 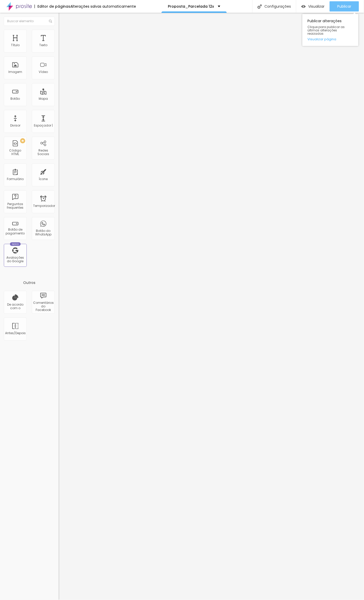 What do you see at coordinates (313, 7) in the screenshot?
I see `button: Visualizar` at bounding box center [313, 7].